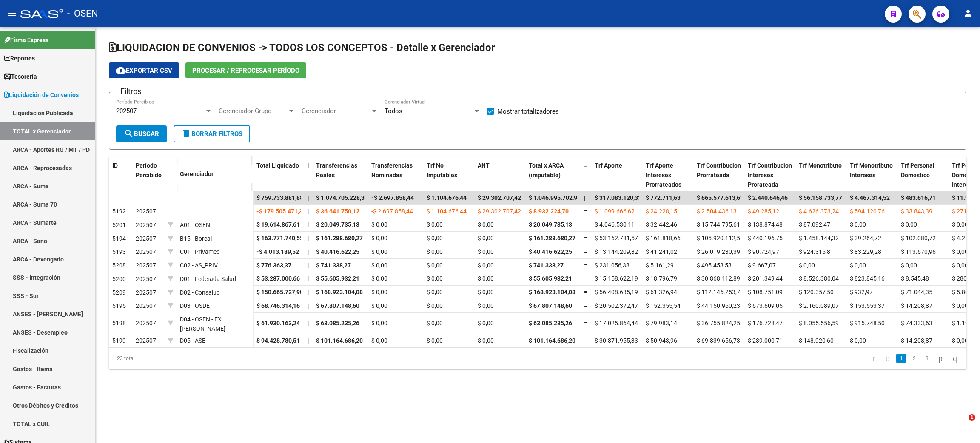 The image size is (980, 443). What do you see at coordinates (819, 238) in the screenshot?
I see `span: $ 1.458.144,32` at bounding box center [819, 238].